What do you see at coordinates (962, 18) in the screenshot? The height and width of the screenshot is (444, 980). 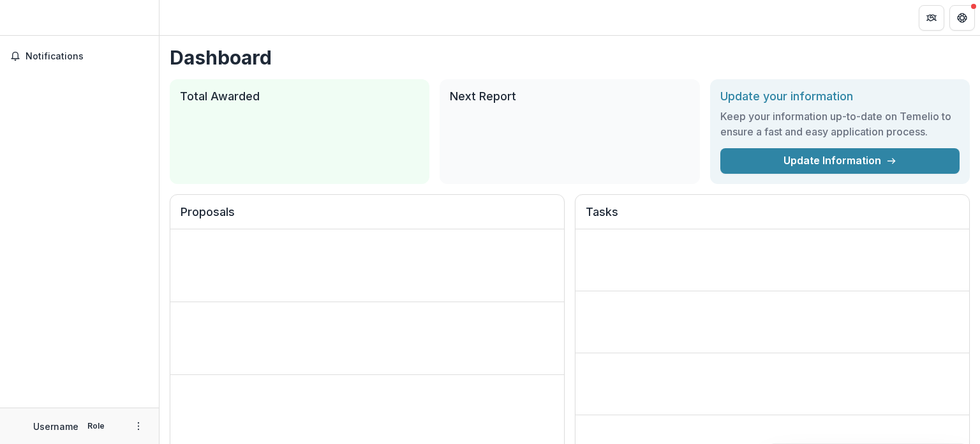 I see `button: Get Help` at bounding box center [962, 18].